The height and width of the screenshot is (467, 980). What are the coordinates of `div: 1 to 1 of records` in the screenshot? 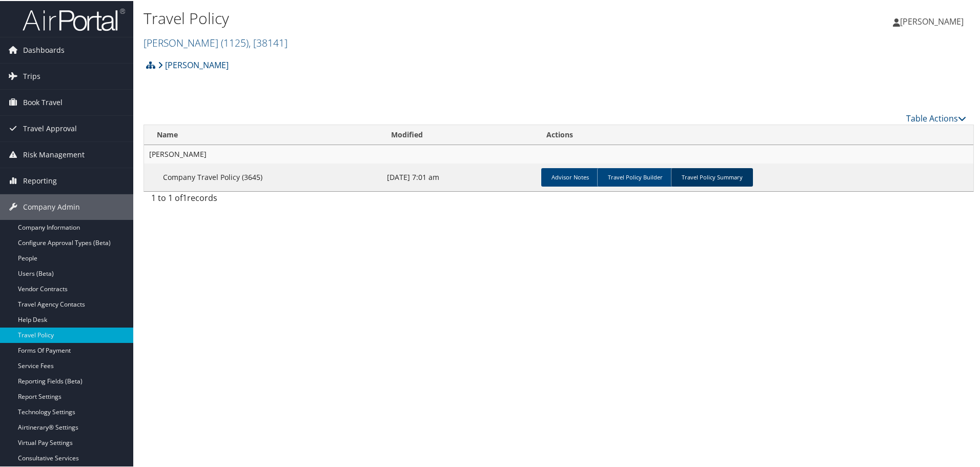 It's located at (247, 199).